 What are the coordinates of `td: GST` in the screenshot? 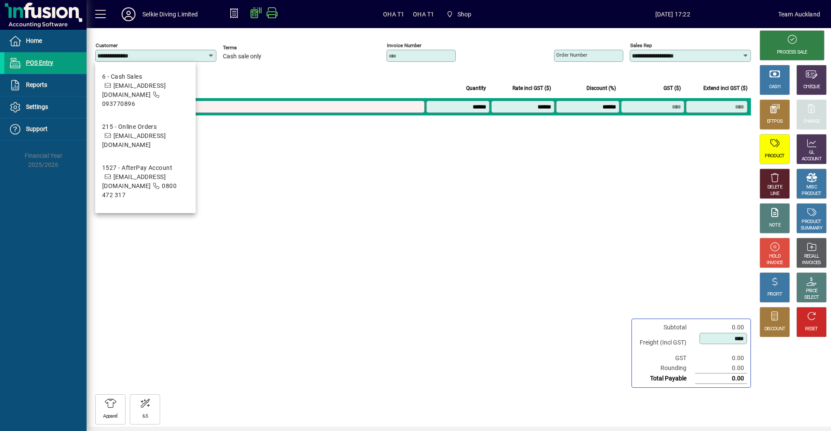 It's located at (665, 358).